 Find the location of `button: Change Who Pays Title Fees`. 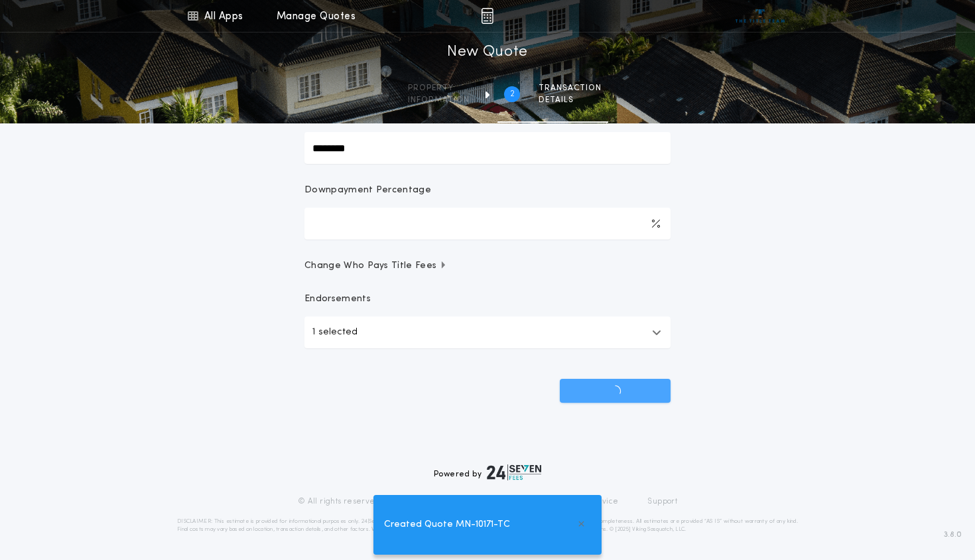

button: Change Who Pays Title Fees is located at coordinates (488, 266).